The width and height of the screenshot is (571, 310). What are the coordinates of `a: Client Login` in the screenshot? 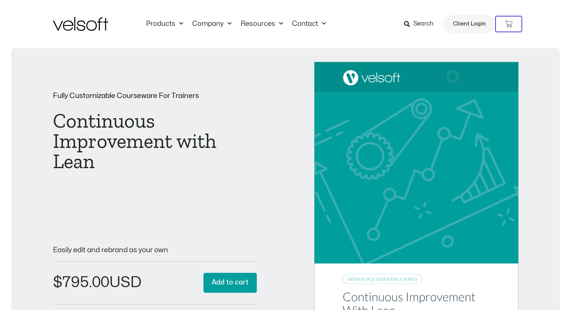 It's located at (469, 24).